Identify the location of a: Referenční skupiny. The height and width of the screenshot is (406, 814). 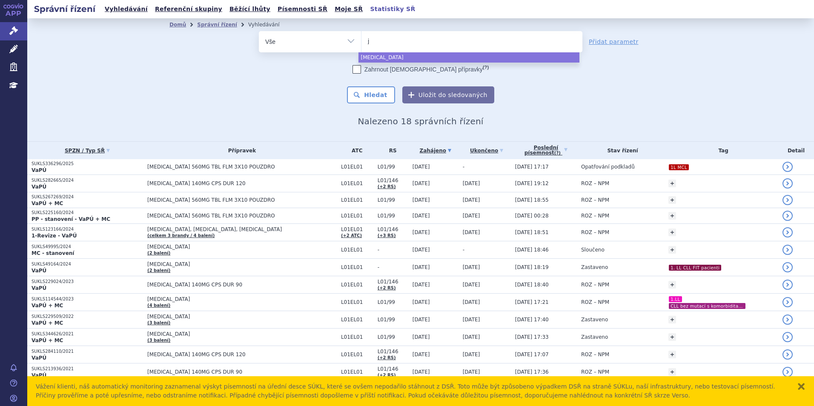
(189, 9).